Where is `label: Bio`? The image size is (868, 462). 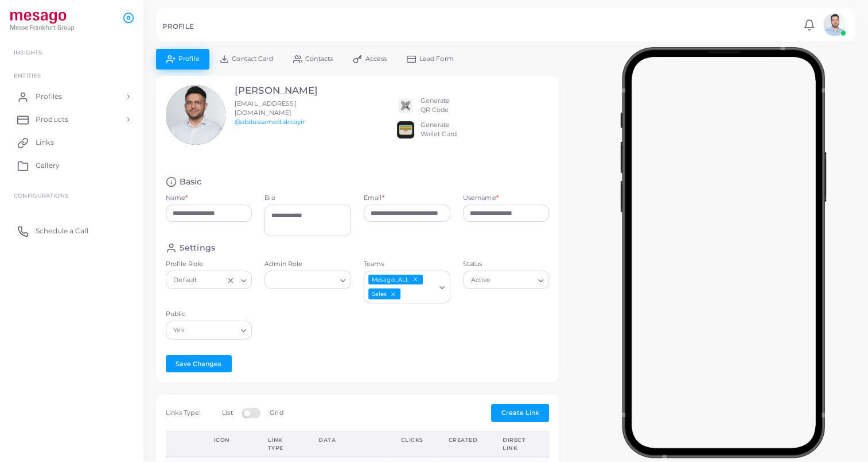 label: Bio is located at coordinates (307, 198).